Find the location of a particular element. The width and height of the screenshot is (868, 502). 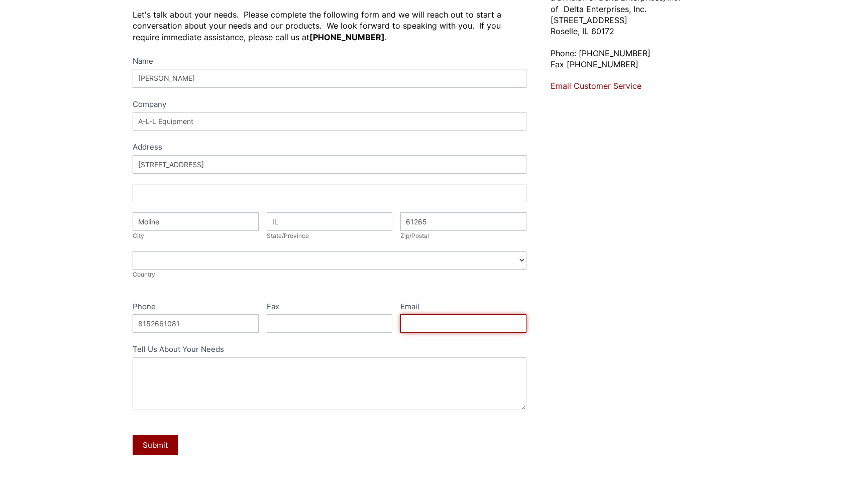

label: Company is located at coordinates (330, 105).